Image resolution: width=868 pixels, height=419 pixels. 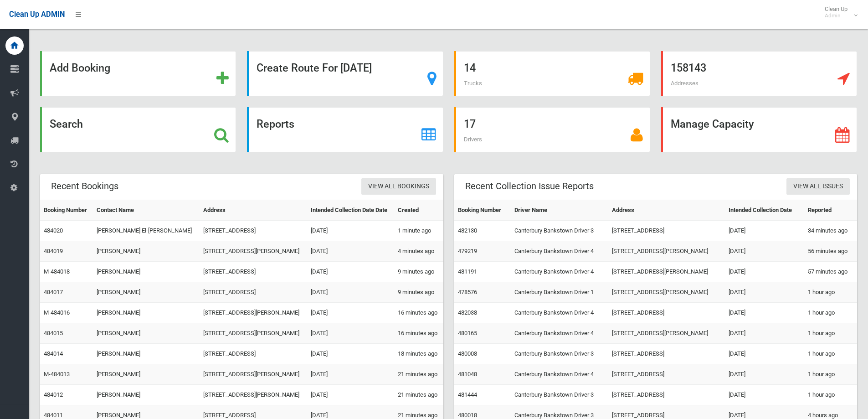 I want to click on strong: Search, so click(x=66, y=124).